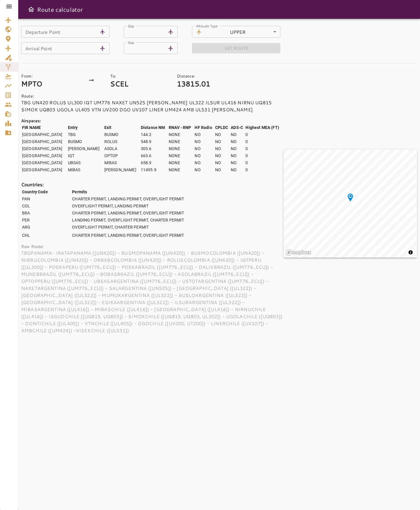 This screenshot has width=420, height=510. What do you see at coordinates (33, 247) in the screenshot?
I see `strong: Raw Route:` at bounding box center [33, 247].